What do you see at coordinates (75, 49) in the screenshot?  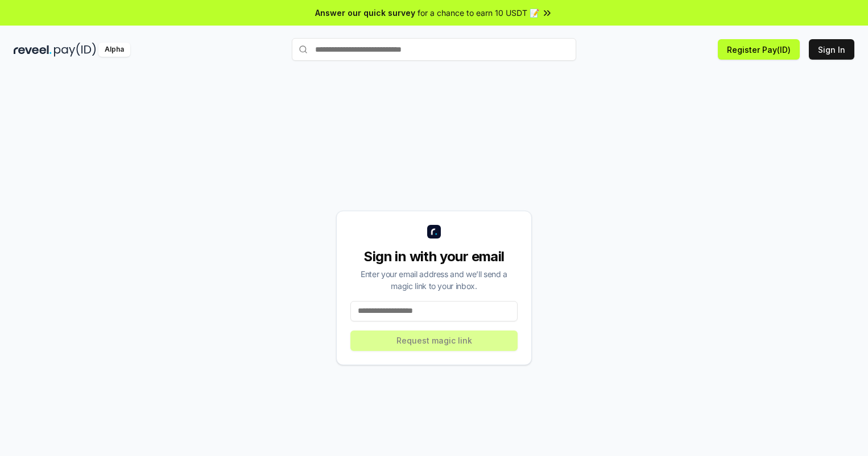 I see `img: pay_id` at bounding box center [75, 49].